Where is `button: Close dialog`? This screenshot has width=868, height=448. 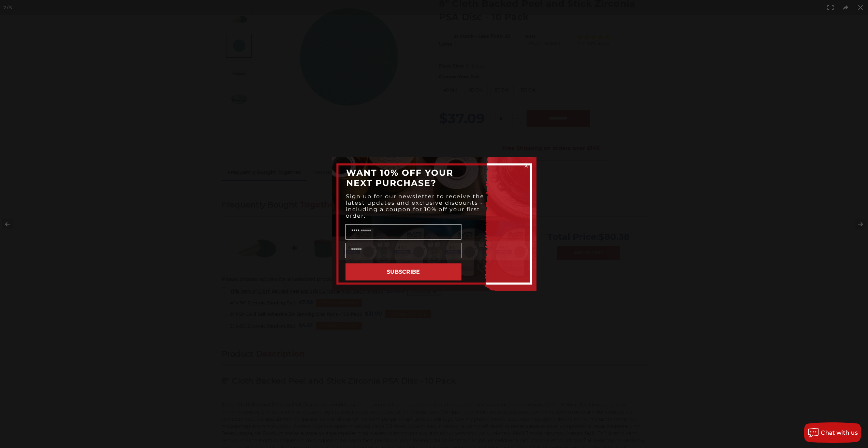
button: Close dialog is located at coordinates (526, 165).